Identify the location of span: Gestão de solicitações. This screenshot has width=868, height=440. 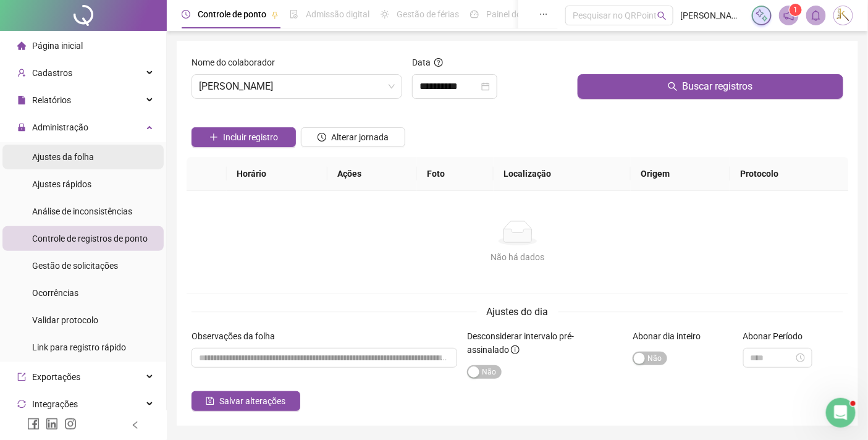
(75, 265).